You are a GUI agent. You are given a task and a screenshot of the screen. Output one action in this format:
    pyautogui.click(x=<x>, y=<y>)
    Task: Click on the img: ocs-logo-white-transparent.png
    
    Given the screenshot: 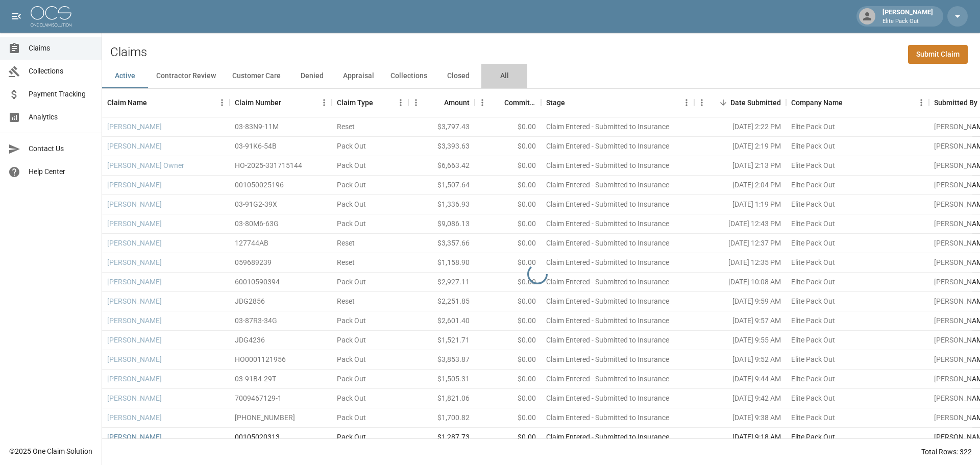 What is the action you would take?
    pyautogui.click(x=51, y=17)
    